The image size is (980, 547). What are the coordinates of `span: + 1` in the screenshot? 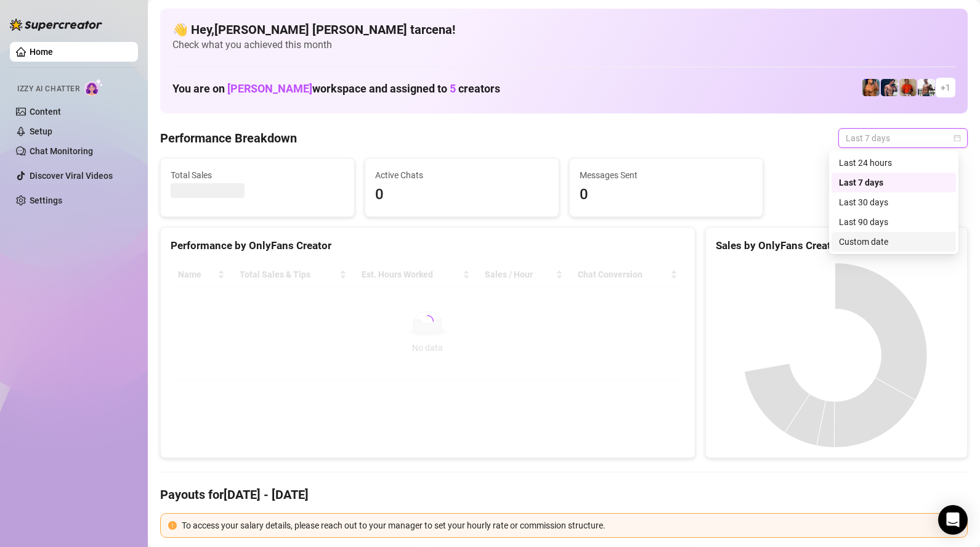 It's located at (946, 88).